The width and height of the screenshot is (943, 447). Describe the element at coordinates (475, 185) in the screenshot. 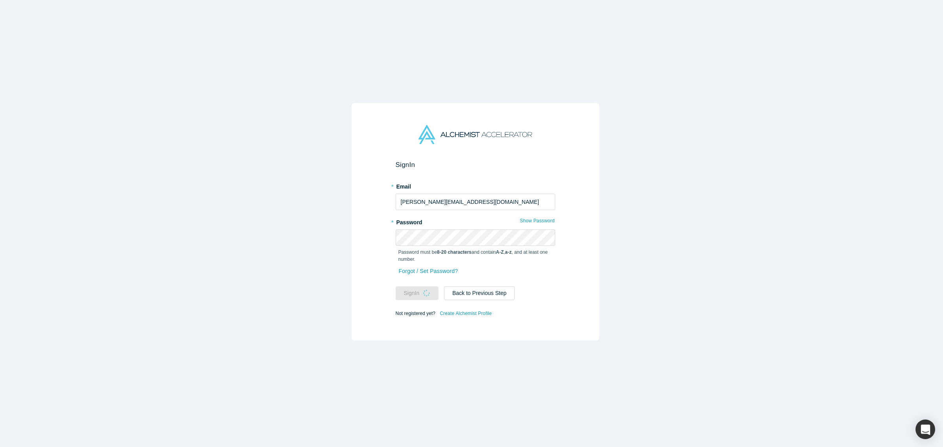

I see `label: Email` at that location.